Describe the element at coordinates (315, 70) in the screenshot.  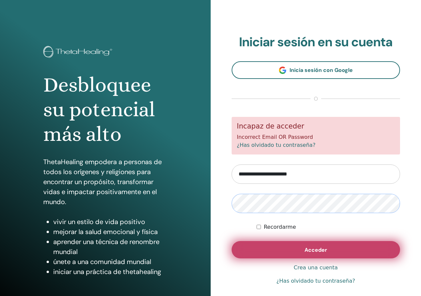
I see `a: Inicia sesión con Google` at that location.